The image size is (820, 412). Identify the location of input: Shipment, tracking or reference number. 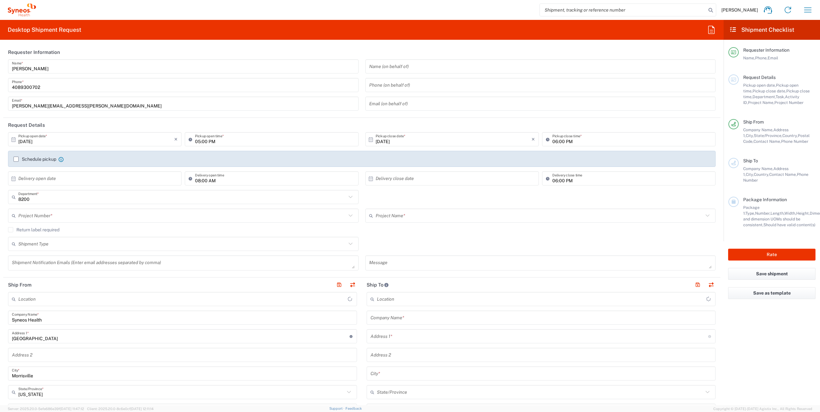
(623, 10).